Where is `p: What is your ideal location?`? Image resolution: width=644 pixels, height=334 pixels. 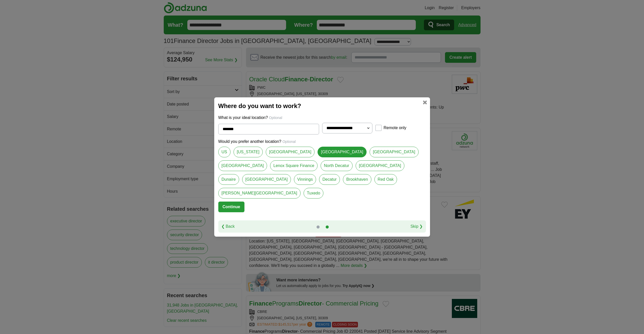
p: What is your ideal location? is located at coordinates (322, 118).